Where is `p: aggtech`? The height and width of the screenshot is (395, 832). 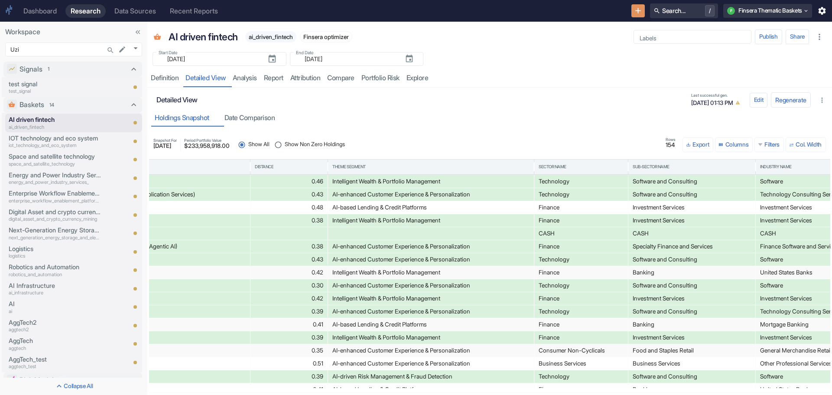
p: aggtech is located at coordinates (55, 348).